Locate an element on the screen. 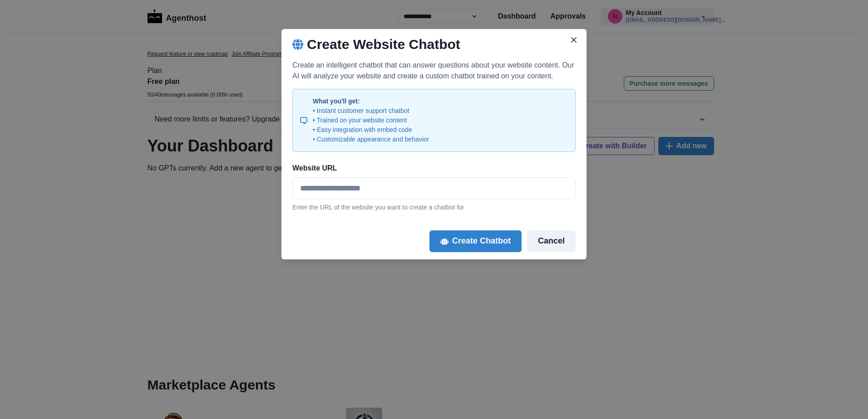  button: Close is located at coordinates (574, 40).